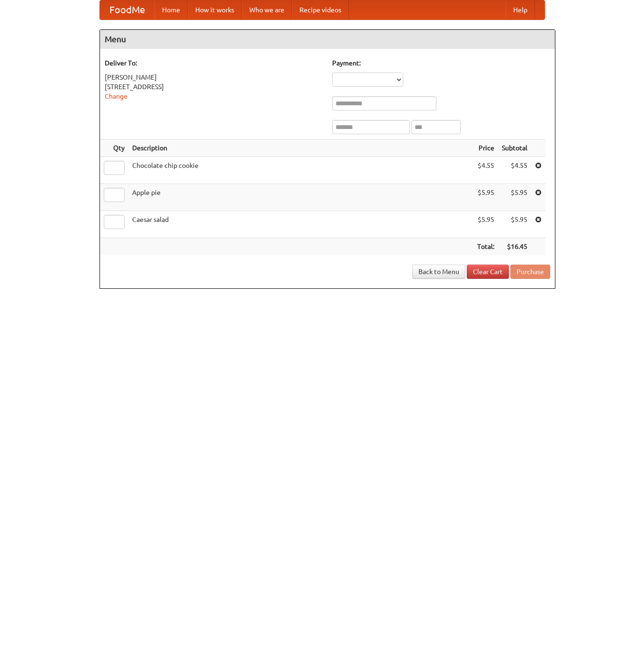 The image size is (644, 671). What do you see at coordinates (116, 96) in the screenshot?
I see `a: Change` at bounding box center [116, 96].